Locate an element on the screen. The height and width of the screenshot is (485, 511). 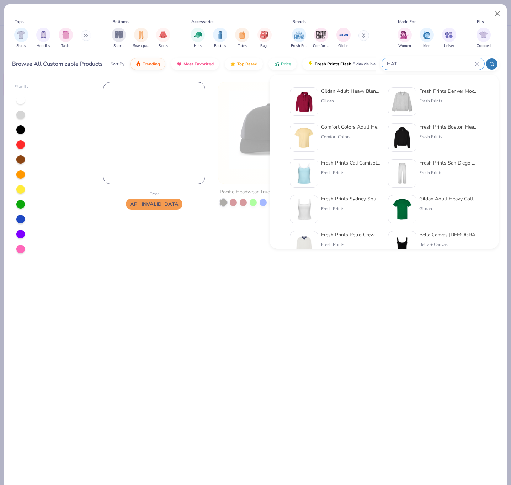
div: filter for Hats is located at coordinates (198, 38).